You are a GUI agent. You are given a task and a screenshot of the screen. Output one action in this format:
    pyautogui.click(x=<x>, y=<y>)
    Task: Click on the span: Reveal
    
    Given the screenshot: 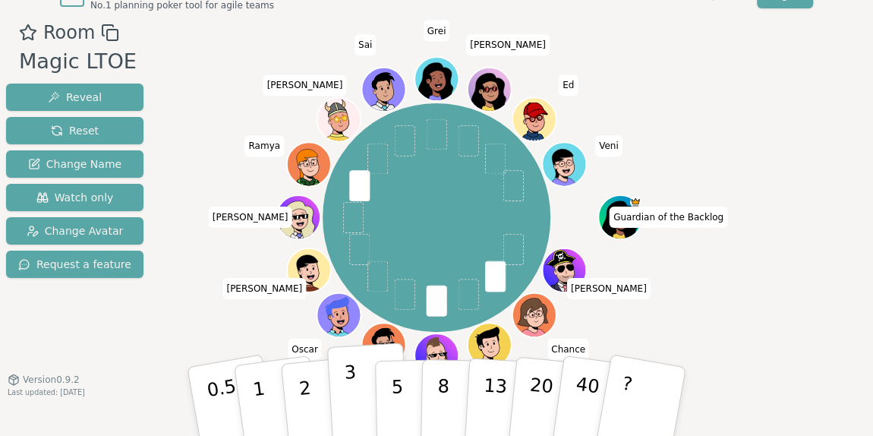 What is the action you would take?
    pyautogui.click(x=74, y=97)
    